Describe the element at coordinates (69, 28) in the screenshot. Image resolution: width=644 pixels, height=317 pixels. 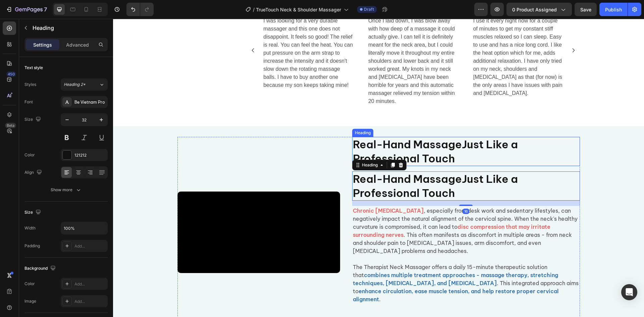
I see `p: Heading` at that location.